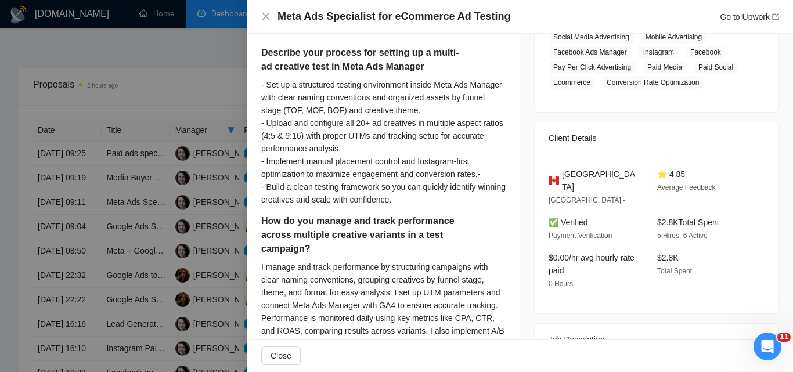  I want to click on span: Payment Verification, so click(580, 236).